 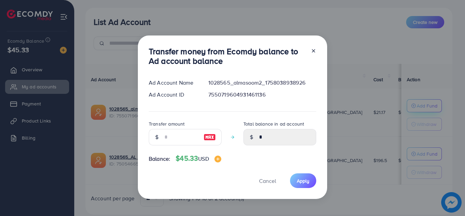 What do you see at coordinates (173, 82) in the screenshot?
I see `div: Ad Account Name` at bounding box center [173, 82].